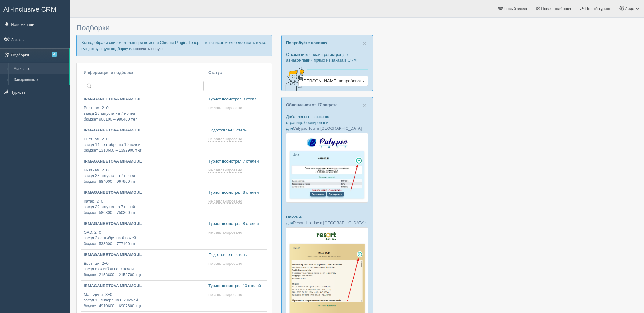 The width and height of the screenshot is (644, 313). I want to click on span: Новый турист, so click(598, 9).